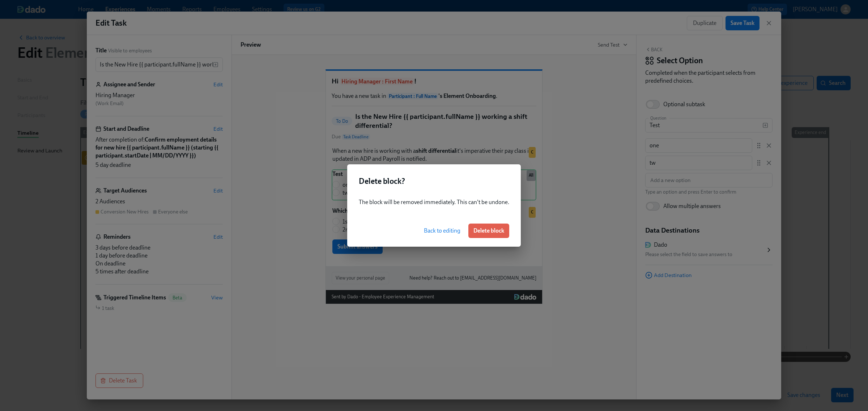  Describe the element at coordinates (442, 231) in the screenshot. I see `button: Back to editing` at that location.